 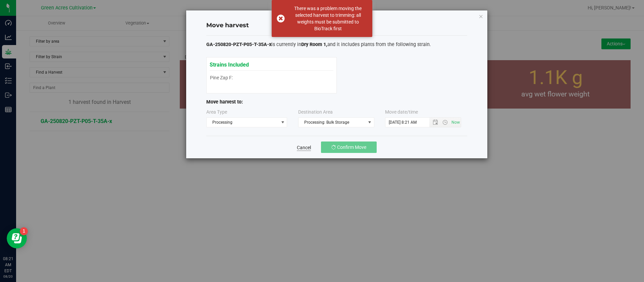 I want to click on label: Destination Area, so click(x=315, y=112).